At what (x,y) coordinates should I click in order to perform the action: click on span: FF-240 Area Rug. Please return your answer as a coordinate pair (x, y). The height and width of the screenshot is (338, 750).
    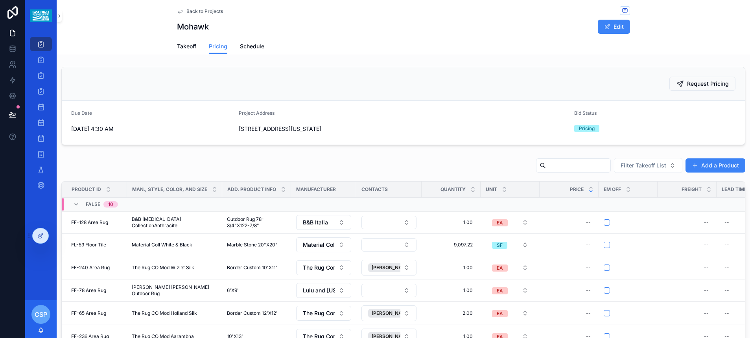
    Looking at the image, I should click on (90, 268).